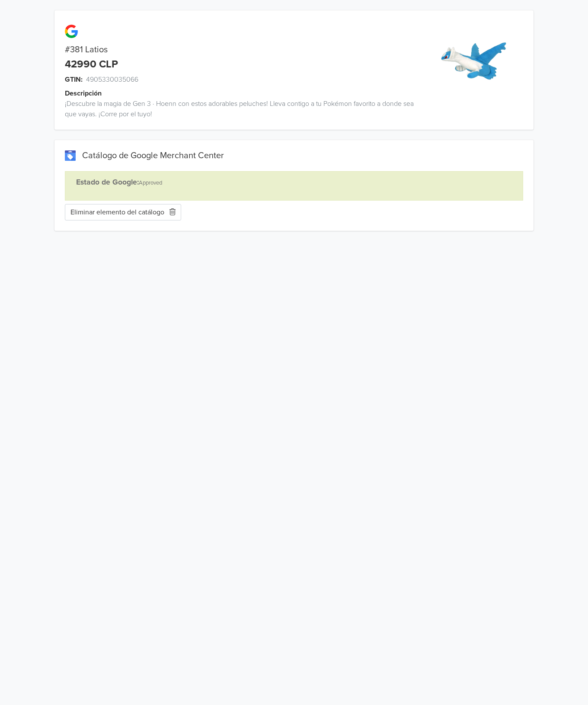  I want to click on div: Descripción, so click(244, 94).